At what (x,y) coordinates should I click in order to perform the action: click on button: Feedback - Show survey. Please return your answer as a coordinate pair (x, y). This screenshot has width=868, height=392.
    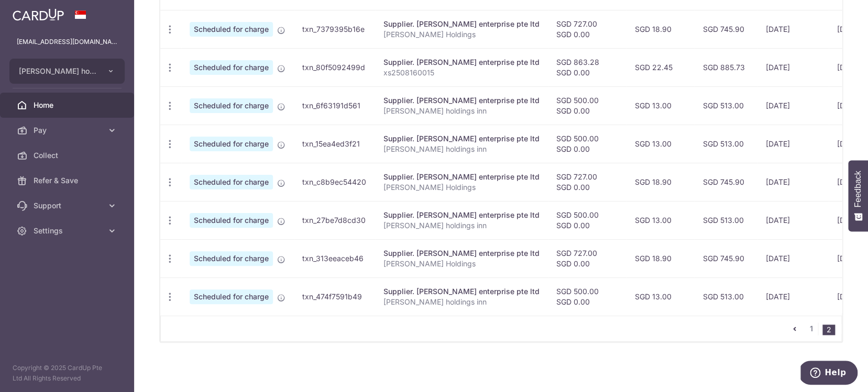
    Looking at the image, I should click on (858, 196).